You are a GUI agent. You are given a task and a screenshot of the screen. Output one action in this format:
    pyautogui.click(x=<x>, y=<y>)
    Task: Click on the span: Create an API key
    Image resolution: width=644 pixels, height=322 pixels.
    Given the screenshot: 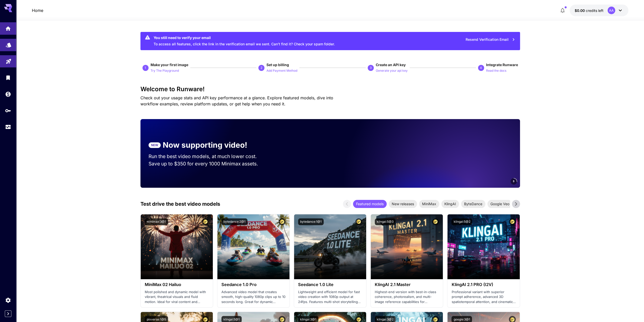 What is the action you would take?
    pyautogui.click(x=391, y=65)
    